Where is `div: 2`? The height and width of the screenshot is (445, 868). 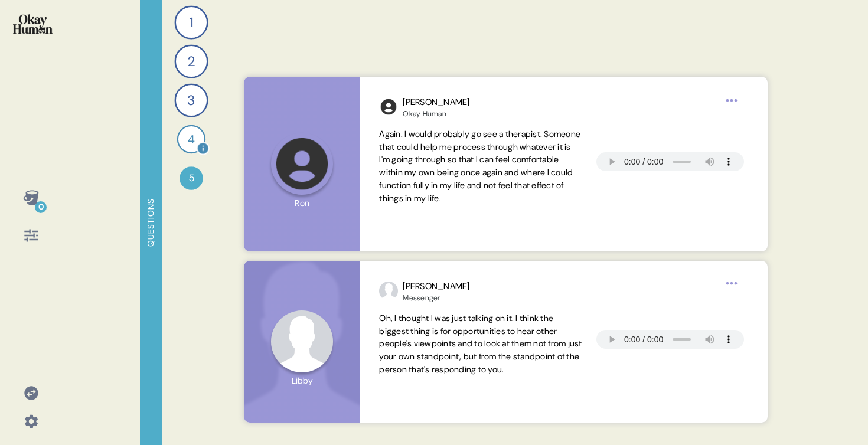 div: 2 is located at coordinates (191, 61).